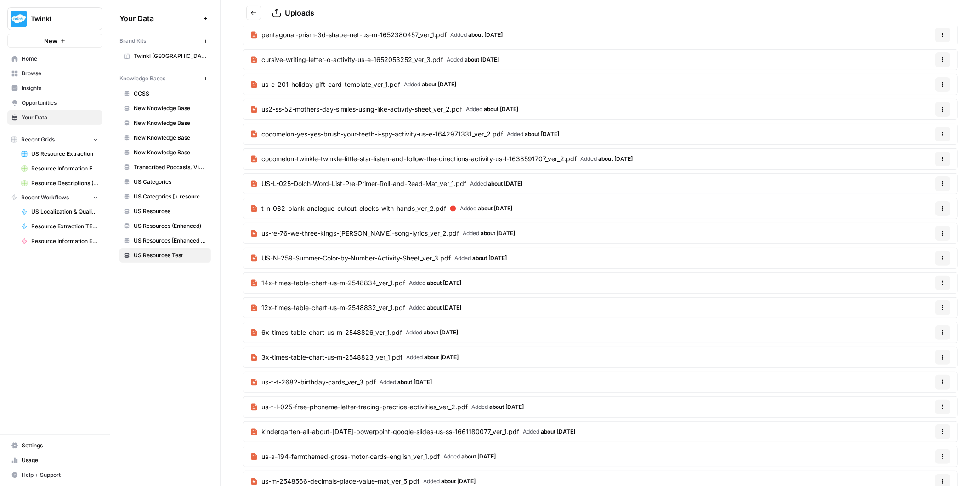  I want to click on a: Resource Extraction TEST, so click(60, 226).